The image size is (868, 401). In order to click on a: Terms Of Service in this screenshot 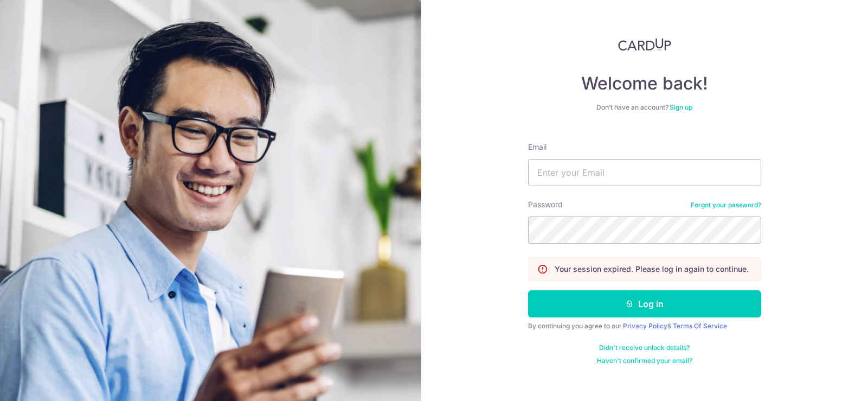, I will do `click(700, 326)`.